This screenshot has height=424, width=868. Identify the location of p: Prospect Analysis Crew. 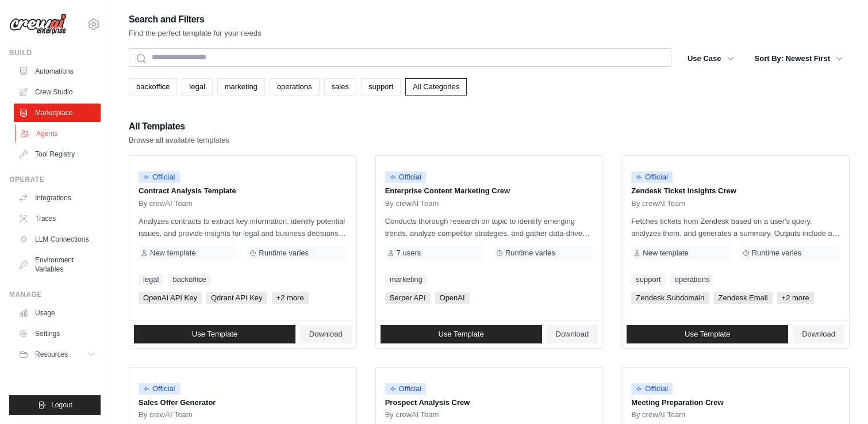
(489, 402).